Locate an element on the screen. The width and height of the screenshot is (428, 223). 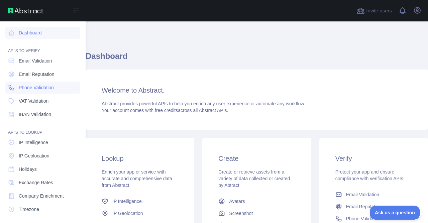
span: free credits is located at coordinates (166, 110).